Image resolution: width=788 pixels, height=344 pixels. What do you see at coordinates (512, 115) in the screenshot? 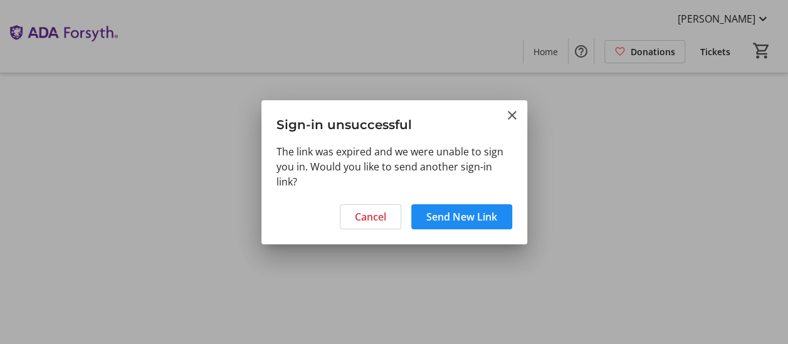
I see `button: Close` at bounding box center [512, 115].